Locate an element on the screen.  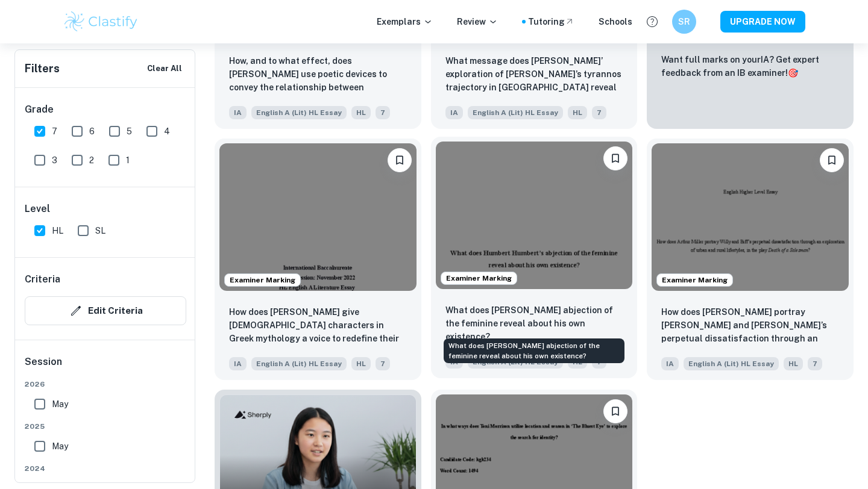
p: Exemplars is located at coordinates (405, 21).